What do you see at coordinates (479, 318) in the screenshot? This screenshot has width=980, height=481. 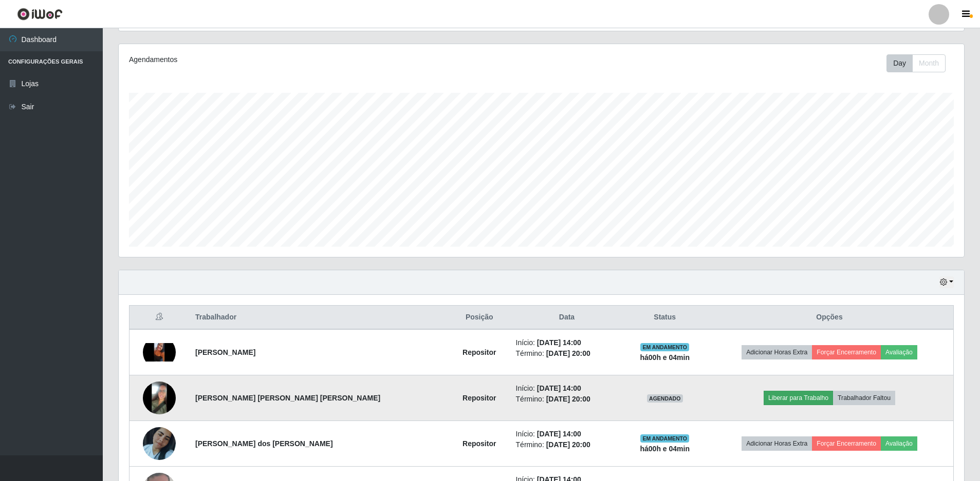 I see `th: Posição` at bounding box center [479, 318].